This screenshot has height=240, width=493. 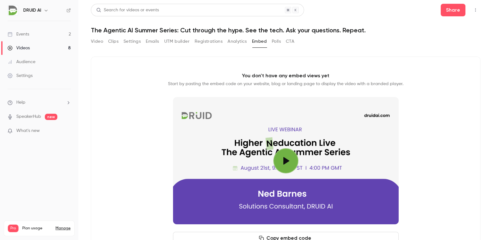 What do you see at coordinates (21, 62) in the screenshot?
I see `div: Audience` at bounding box center [21, 62].